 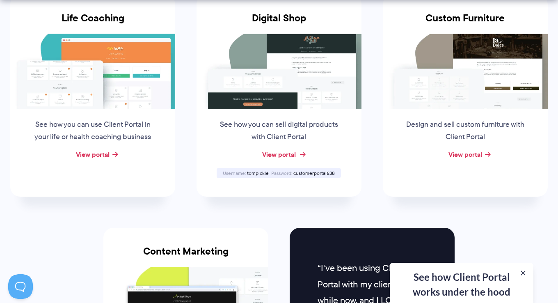 What do you see at coordinates (186, 256) in the screenshot?
I see `h3: Content Marketing` at bounding box center [186, 256].